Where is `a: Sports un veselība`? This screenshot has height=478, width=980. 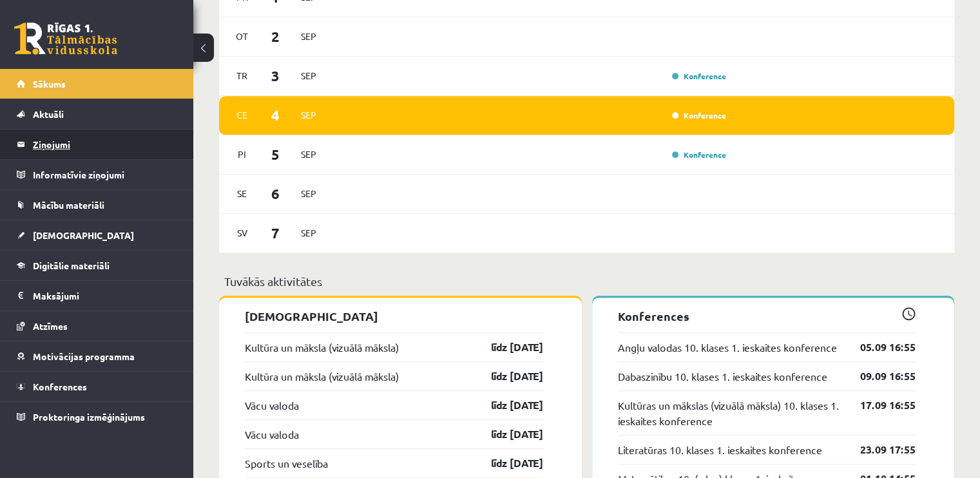
a: Sports un veselība is located at coordinates (286, 463).